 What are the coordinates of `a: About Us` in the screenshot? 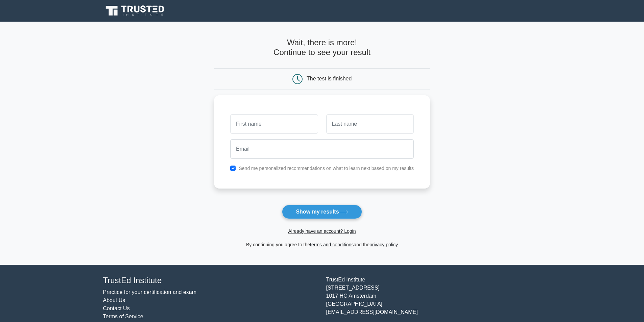 It's located at (114, 300).